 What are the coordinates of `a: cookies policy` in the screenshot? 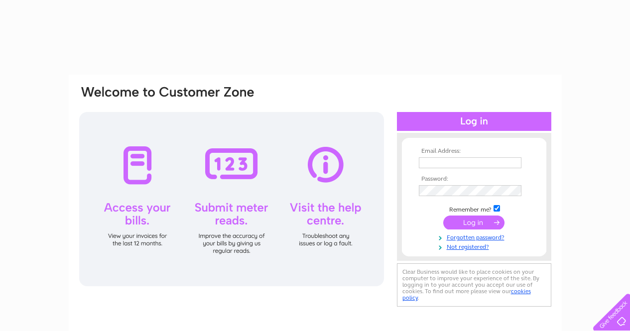 It's located at (466, 294).